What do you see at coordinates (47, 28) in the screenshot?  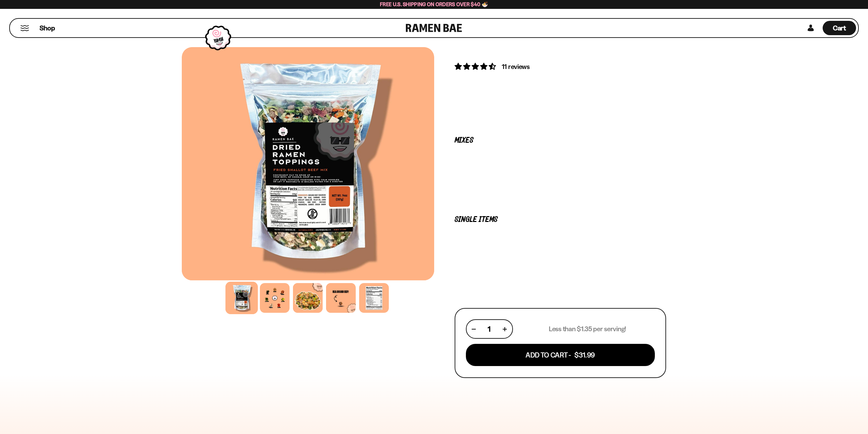 I see `a: Shop` at bounding box center [47, 28].